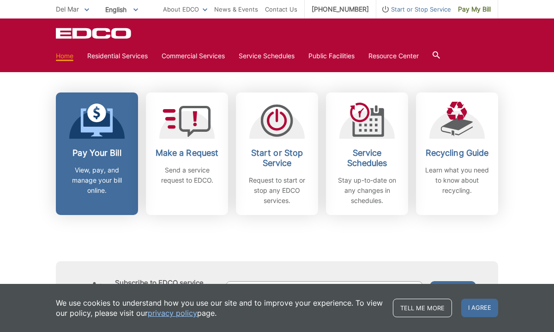 This screenshot has height=332, width=554. What do you see at coordinates (367, 153) in the screenshot?
I see `a: Service Schedules Stay up-to-date on any changes in schedules.` at bounding box center [367, 153].